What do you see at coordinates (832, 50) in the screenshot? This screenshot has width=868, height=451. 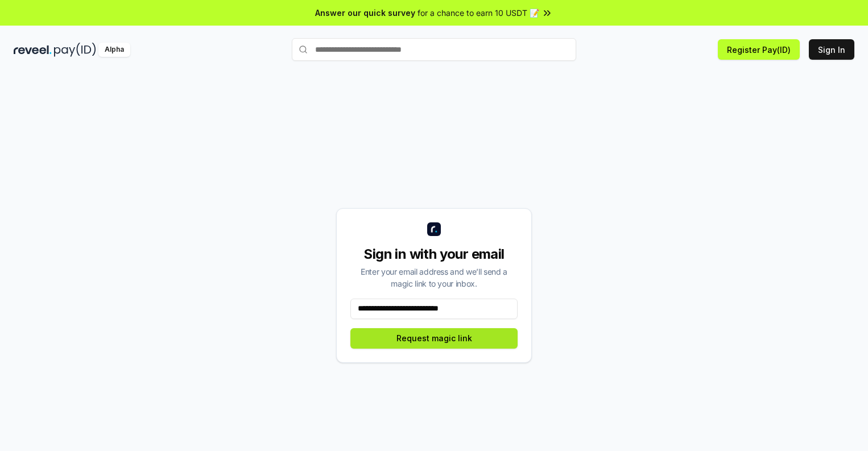 I see `button: Sign In` at bounding box center [832, 50].